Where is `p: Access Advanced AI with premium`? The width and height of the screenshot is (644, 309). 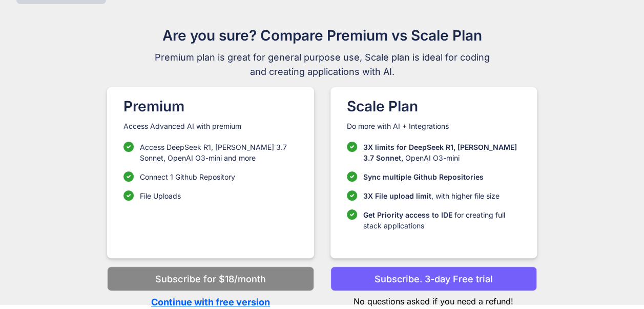
p: Access Advanced AI with premium is located at coordinates (210, 126).